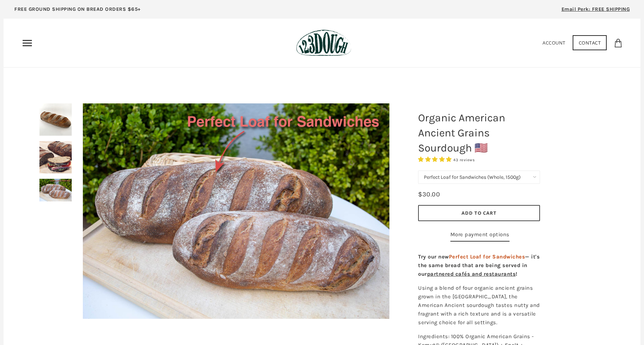  Describe the element at coordinates (479, 133) in the screenshot. I see `h1: Organic American Ancient Grains Sourdough 🇺🇸` at that location.